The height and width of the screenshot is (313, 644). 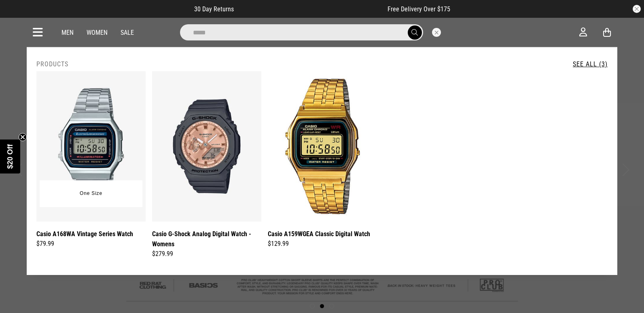 I want to click on span: Free Delivery Over $175, so click(x=418, y=9).